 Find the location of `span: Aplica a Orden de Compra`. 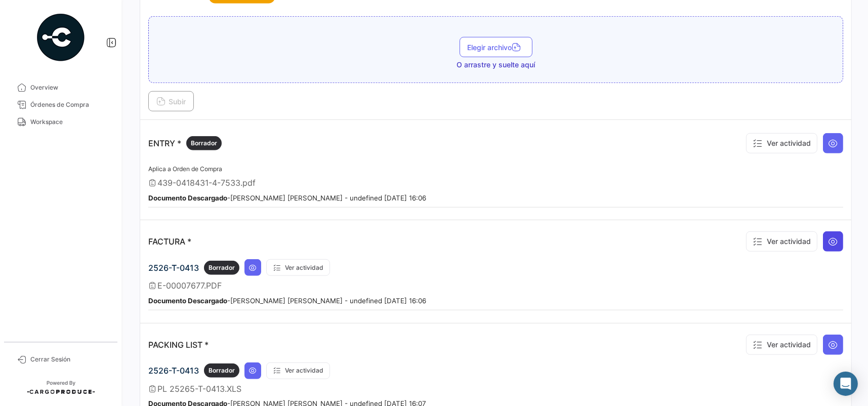

span: Aplica a Orden de Compra is located at coordinates (185, 168).